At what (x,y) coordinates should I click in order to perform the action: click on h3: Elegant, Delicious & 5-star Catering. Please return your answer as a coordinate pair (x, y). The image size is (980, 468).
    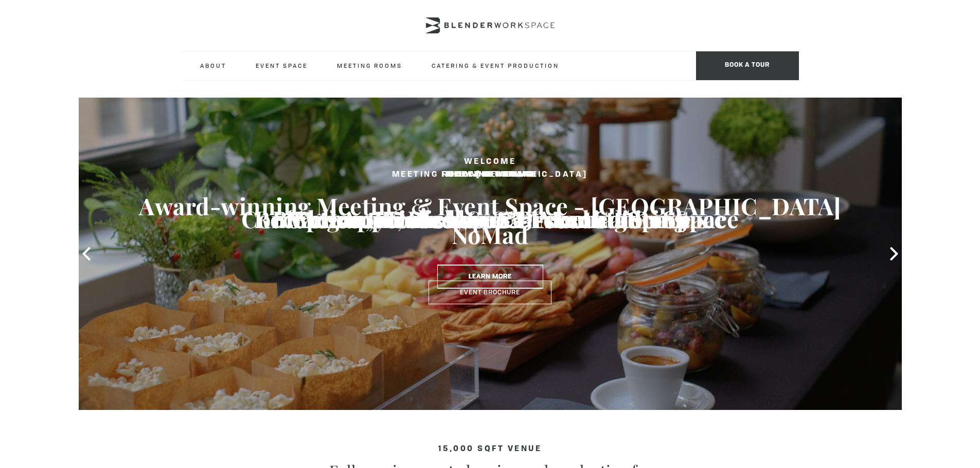
    Looking at the image, I should click on (490, 219).